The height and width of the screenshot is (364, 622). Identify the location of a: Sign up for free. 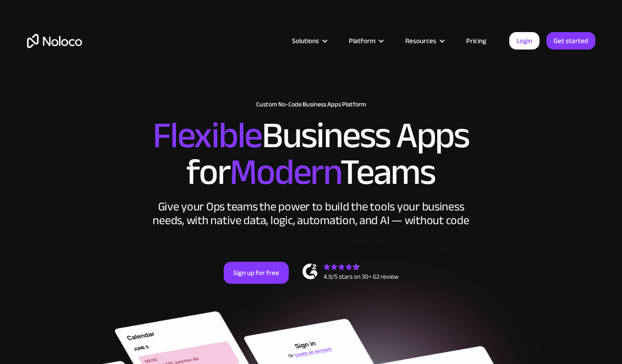
(256, 273).